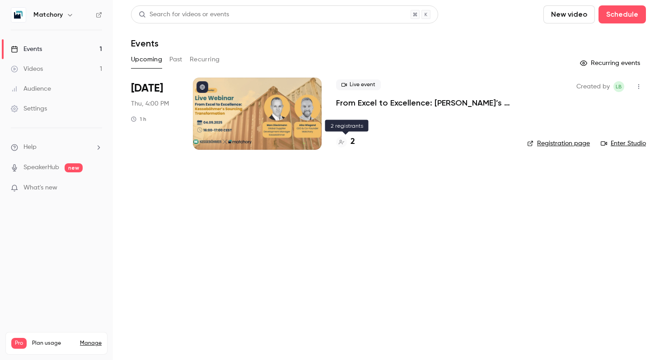 The width and height of the screenshot is (664, 360). What do you see at coordinates (145, 43) in the screenshot?
I see `h1: Events` at bounding box center [145, 43].